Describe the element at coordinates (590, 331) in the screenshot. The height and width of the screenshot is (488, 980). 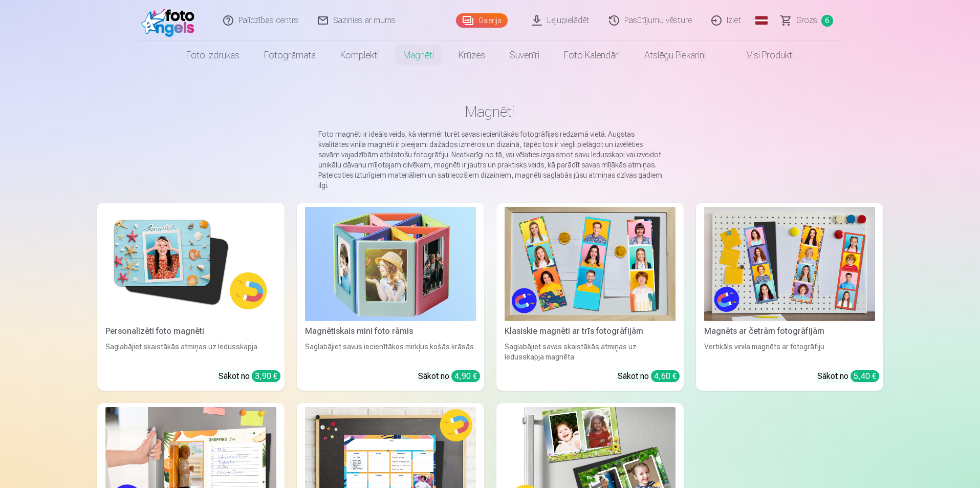
I see `div: Klasiskie magnēti ar trīs fotogrāfijām` at that location.